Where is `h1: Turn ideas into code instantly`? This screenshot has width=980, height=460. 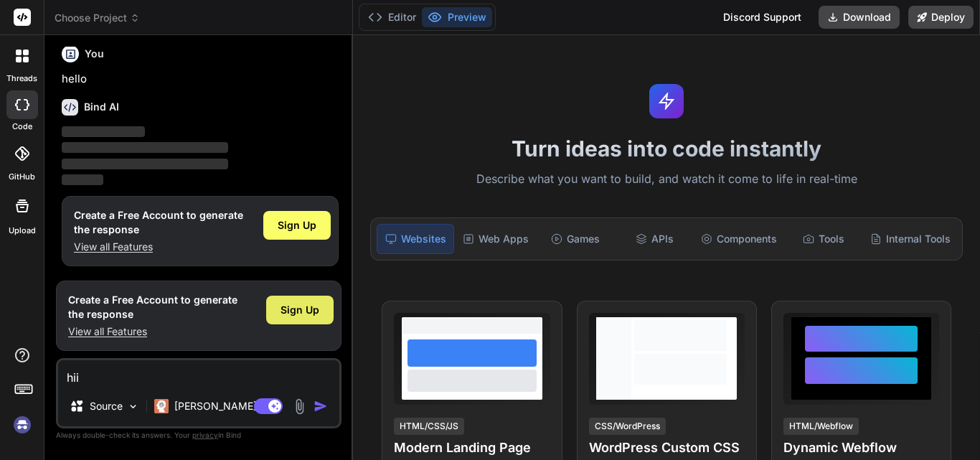
h1: Turn ideas into code instantly is located at coordinates (666, 149).